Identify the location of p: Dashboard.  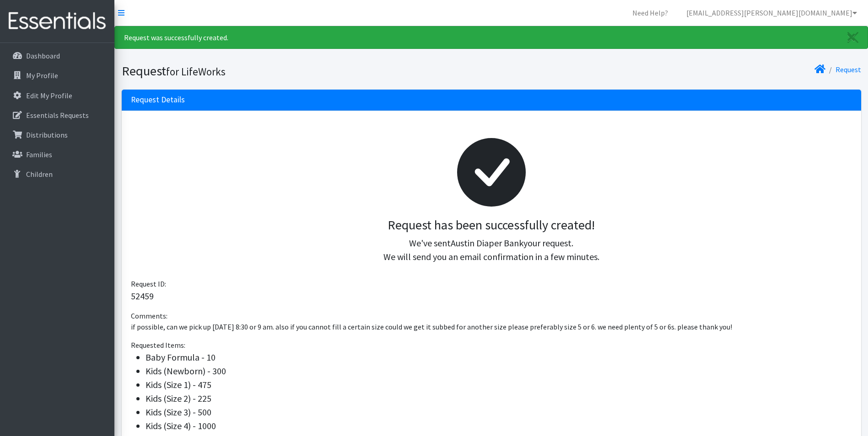
(43, 56).